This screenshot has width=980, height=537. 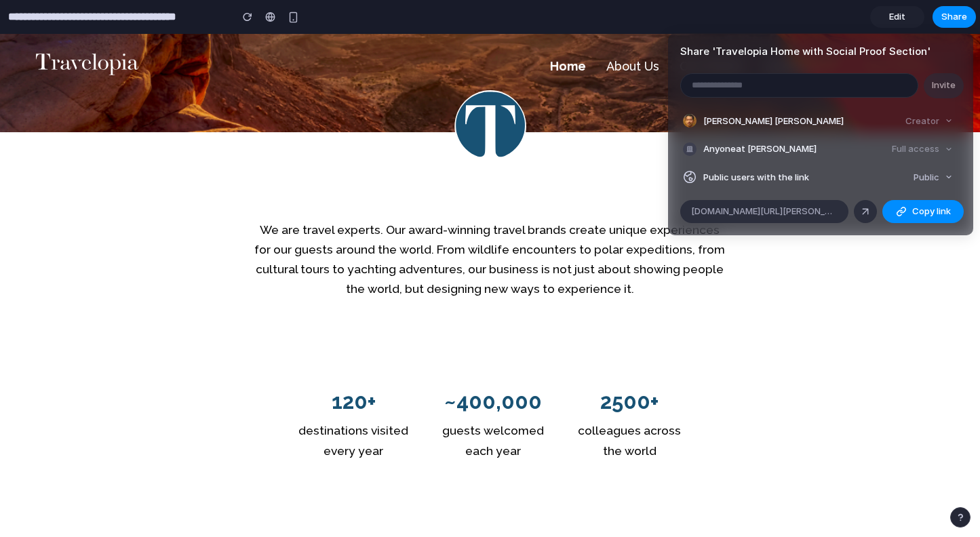 What do you see at coordinates (353, 367) in the screenshot?
I see `h3: 120+` at bounding box center [353, 367].